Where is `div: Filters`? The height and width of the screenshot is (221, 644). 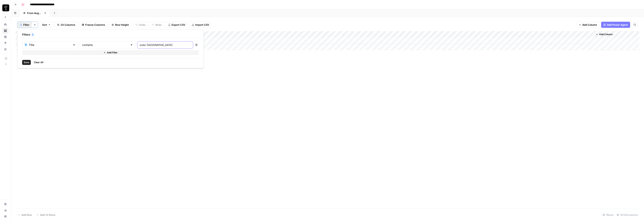
div: Filters is located at coordinates (111, 35).